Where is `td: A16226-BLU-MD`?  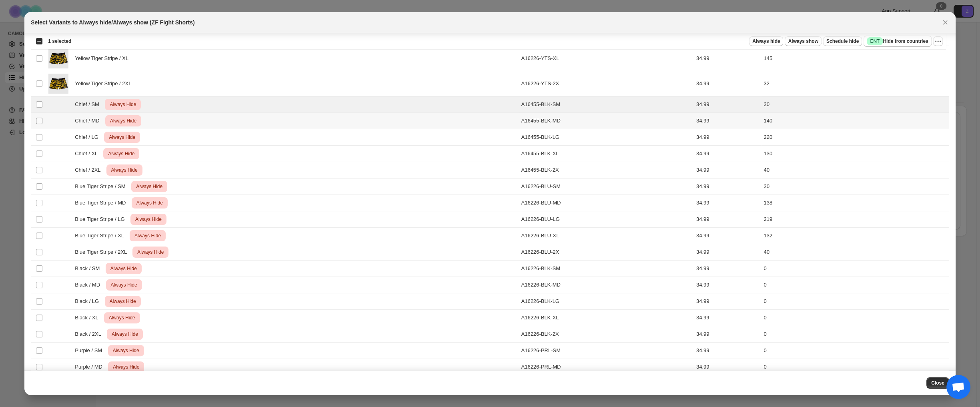
td: A16226-BLU-MD is located at coordinates (606, 203).